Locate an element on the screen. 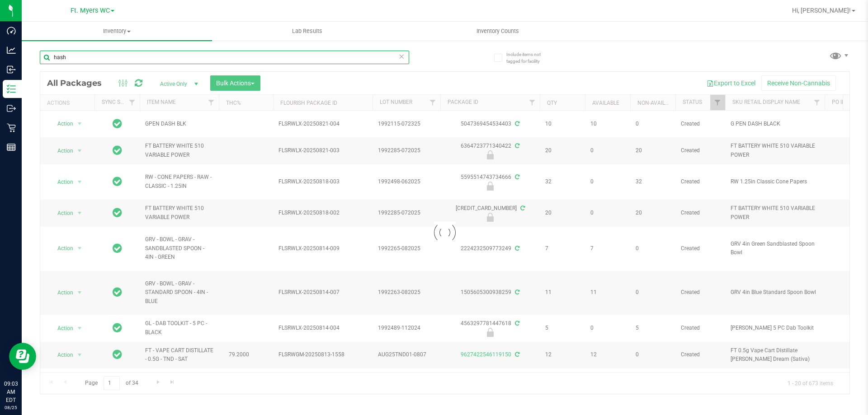 This screenshot has height=415, width=868. inline-svg: Analytics is located at coordinates (12, 50).